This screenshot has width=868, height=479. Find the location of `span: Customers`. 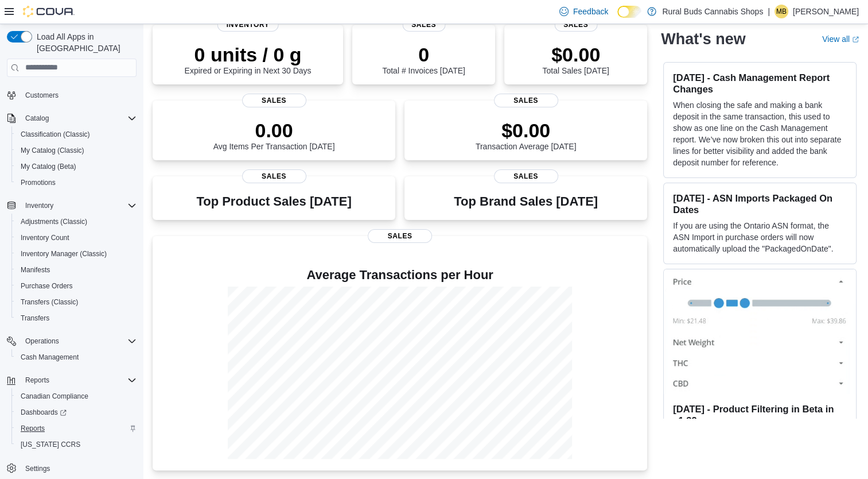

span: Customers is located at coordinates (42, 95).